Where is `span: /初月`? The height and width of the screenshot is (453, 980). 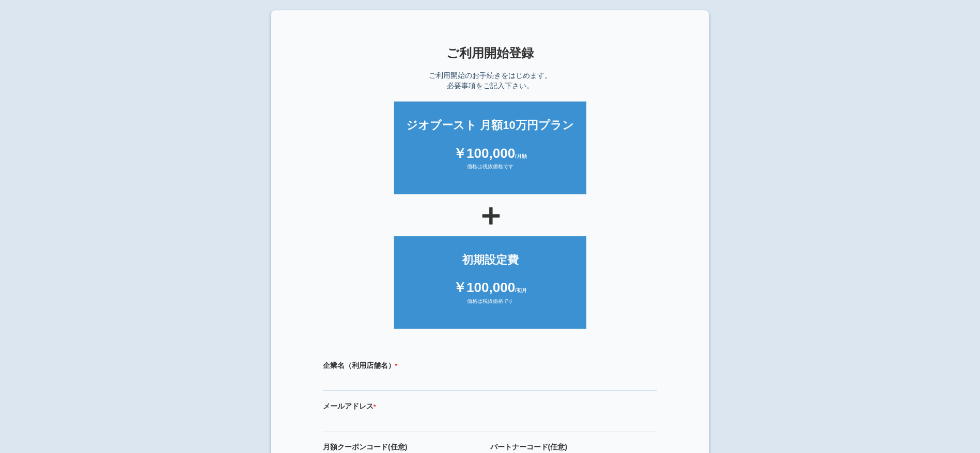
span: /初月 is located at coordinates (521, 290).